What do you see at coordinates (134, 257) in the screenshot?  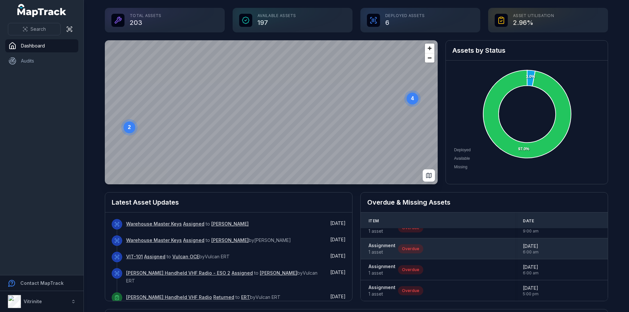 I see `a: VIT-101` at bounding box center [134, 257].